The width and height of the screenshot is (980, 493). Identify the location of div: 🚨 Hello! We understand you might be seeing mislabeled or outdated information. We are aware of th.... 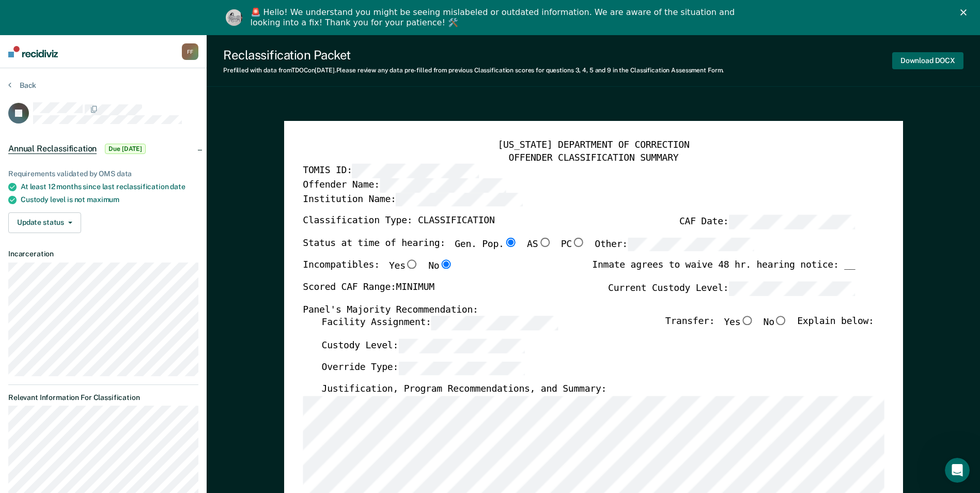
(494, 18).